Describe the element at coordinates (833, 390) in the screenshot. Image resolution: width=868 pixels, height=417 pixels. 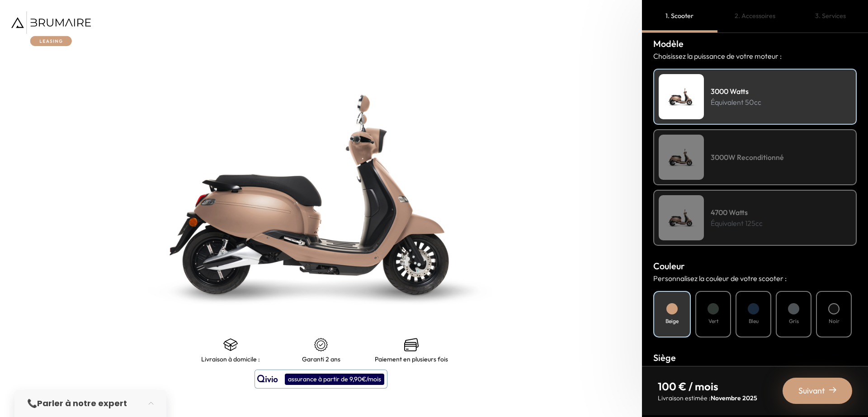
I see `img: right-arrow-2.png` at that location.